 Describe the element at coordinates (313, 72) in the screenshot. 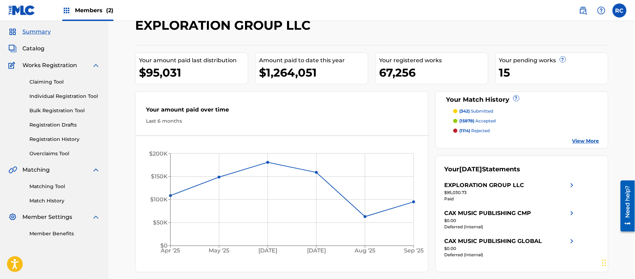

I see `div: $1,264,051` at that location.